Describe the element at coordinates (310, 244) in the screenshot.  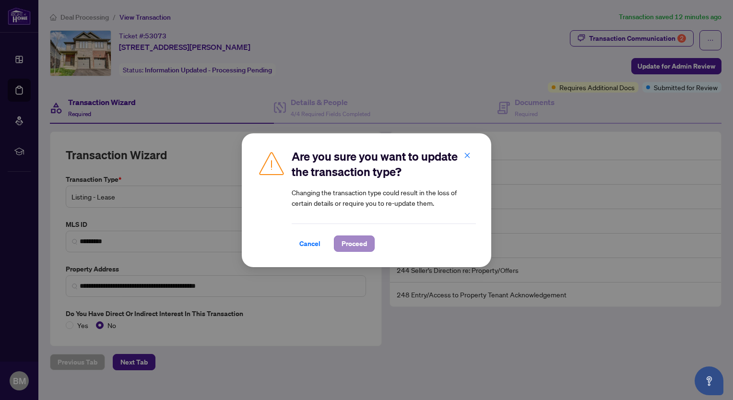
I see `button: Cancel` at that location.